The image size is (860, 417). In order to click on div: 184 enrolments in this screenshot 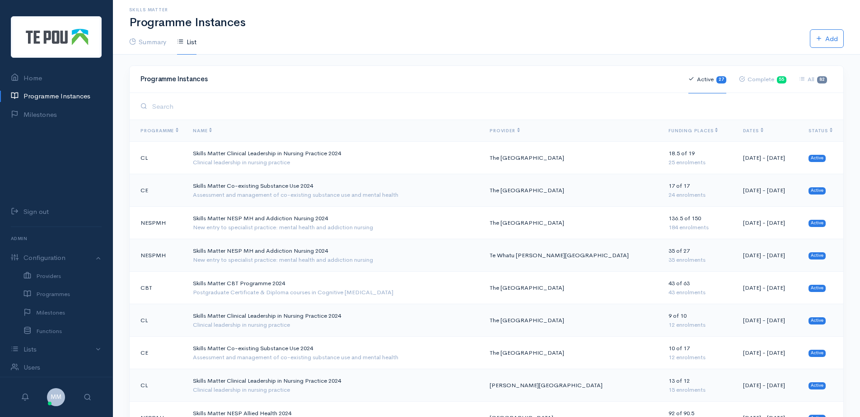, I will do `click(698, 228)`.